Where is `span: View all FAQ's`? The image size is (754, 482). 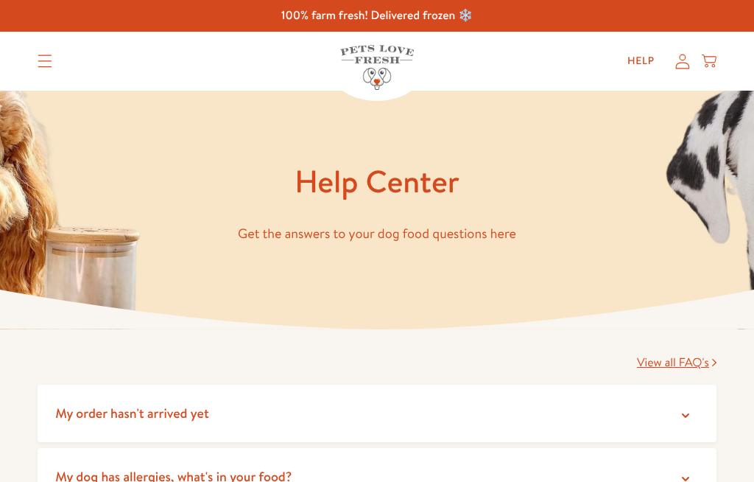
span: View all FAQ's is located at coordinates (673, 362).